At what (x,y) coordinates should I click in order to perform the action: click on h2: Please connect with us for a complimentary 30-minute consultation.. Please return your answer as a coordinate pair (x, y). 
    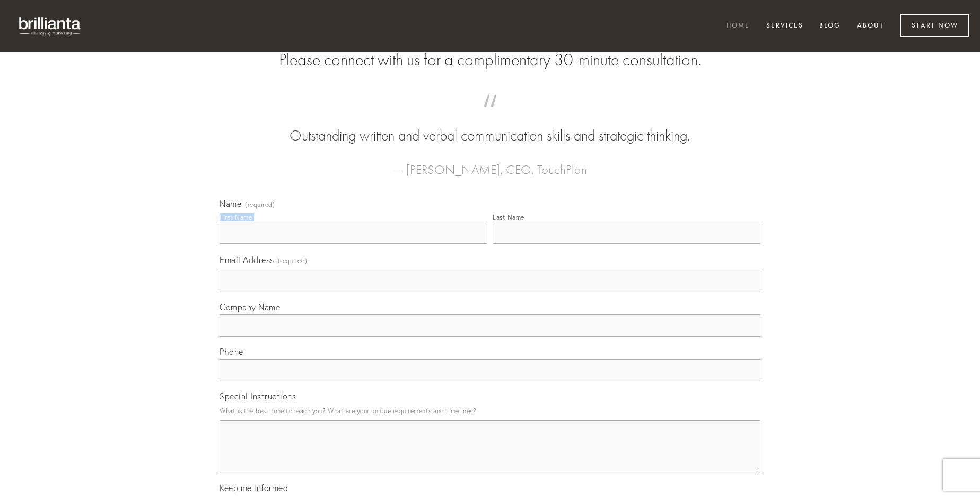
    Looking at the image, I should click on (490, 60).